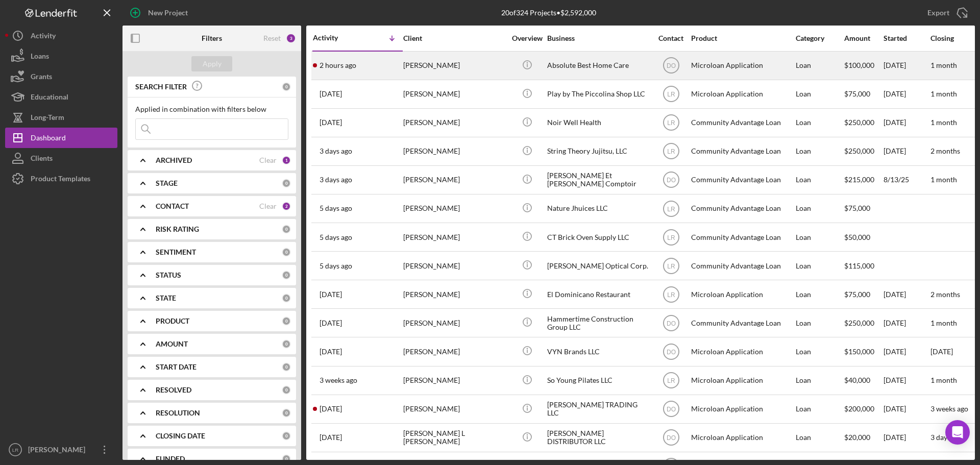  I want to click on div: Activity, so click(335, 38).